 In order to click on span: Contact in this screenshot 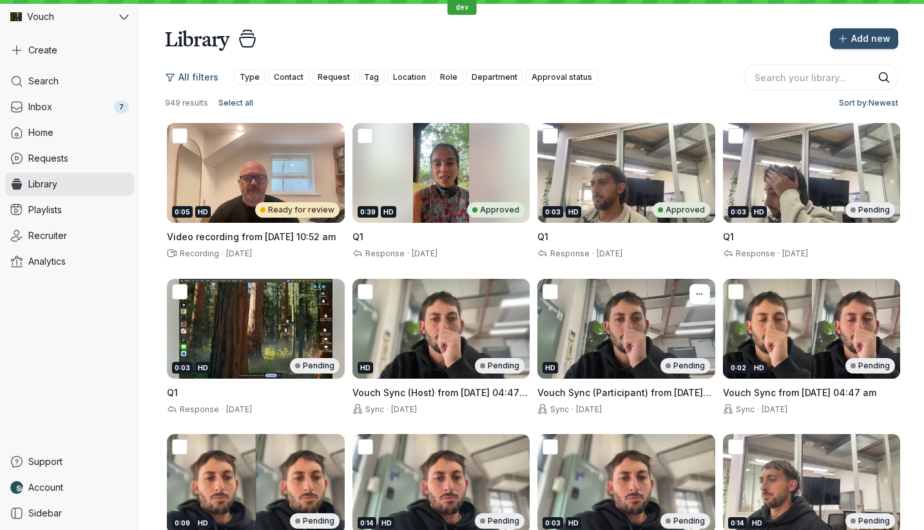, I will do `click(289, 77)`.